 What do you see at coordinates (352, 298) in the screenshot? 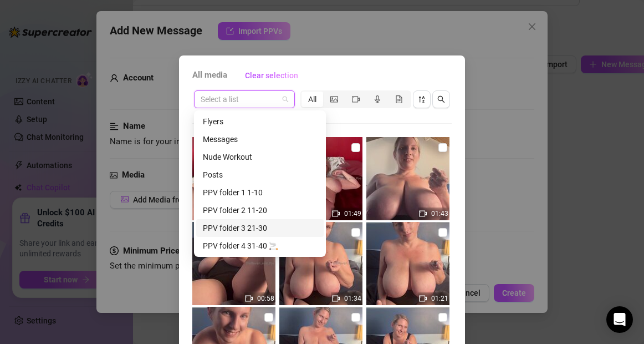
I see `span: 01:34` at bounding box center [352, 298].